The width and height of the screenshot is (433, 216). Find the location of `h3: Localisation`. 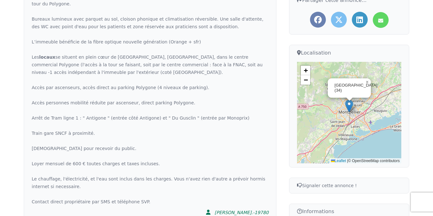

h3: Localisation is located at coordinates (349, 53).